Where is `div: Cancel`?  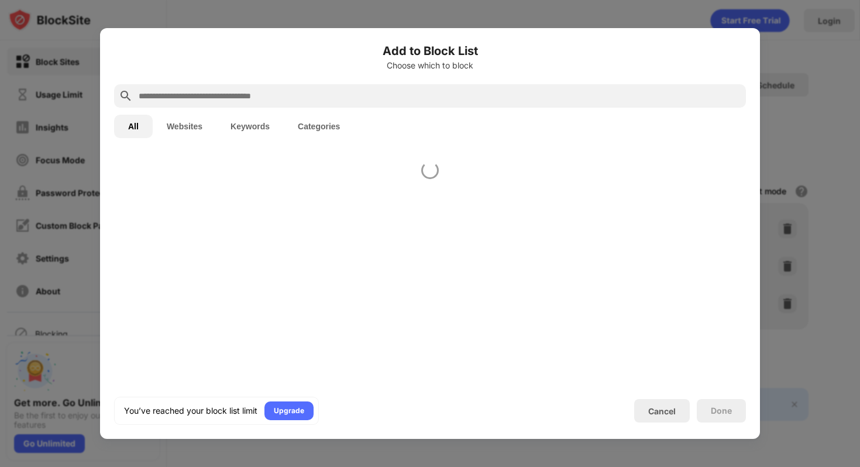 div: Cancel is located at coordinates (662, 411).